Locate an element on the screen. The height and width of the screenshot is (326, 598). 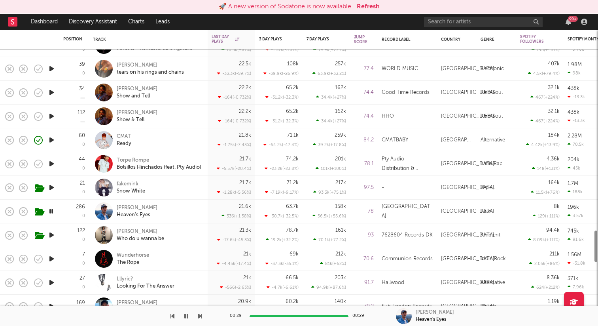
div: -4.45k ( -17.4 % ) is located at coordinates (234, 263).